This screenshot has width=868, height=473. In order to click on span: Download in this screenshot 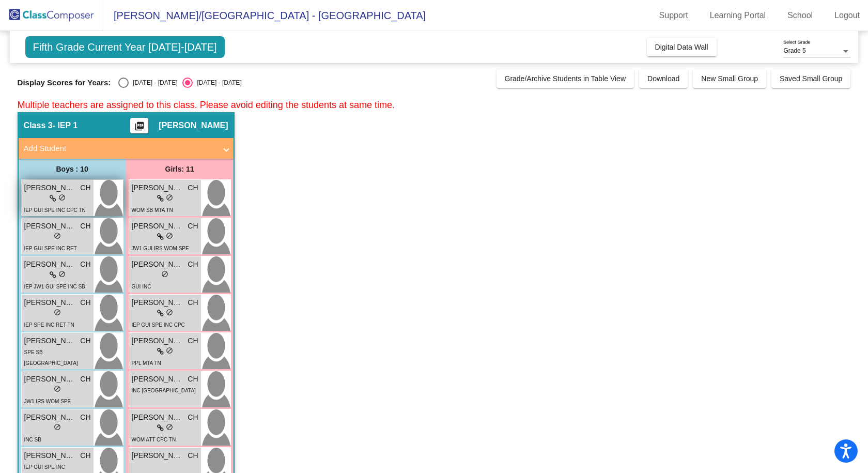, I will do `click(664, 79)`.